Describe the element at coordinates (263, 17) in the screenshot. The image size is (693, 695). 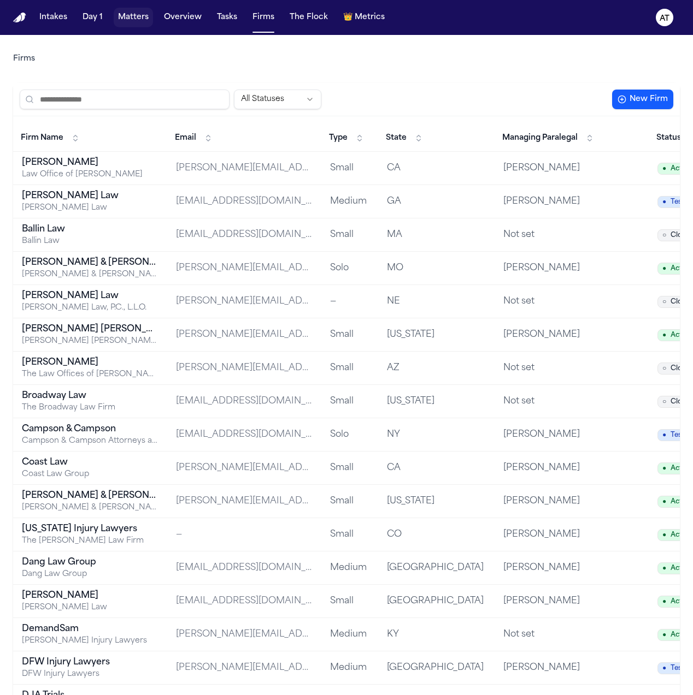
I see `button: Firms` at that location.